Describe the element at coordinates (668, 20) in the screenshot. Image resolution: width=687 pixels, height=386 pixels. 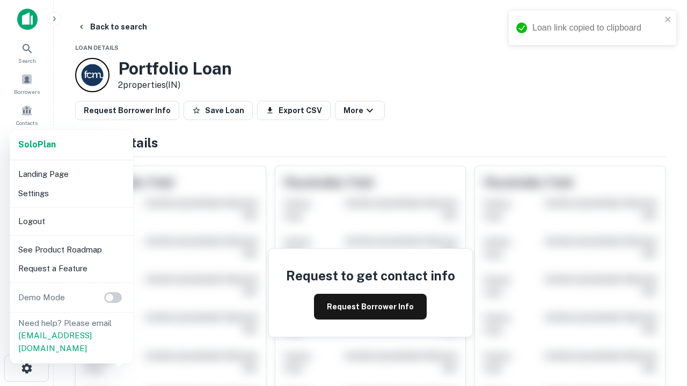
I see `button: close` at that location.